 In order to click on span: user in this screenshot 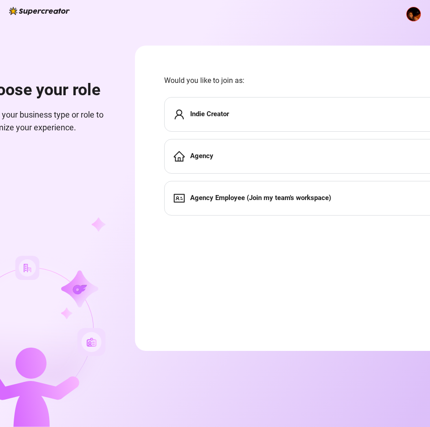, I will do `click(179, 114)`.